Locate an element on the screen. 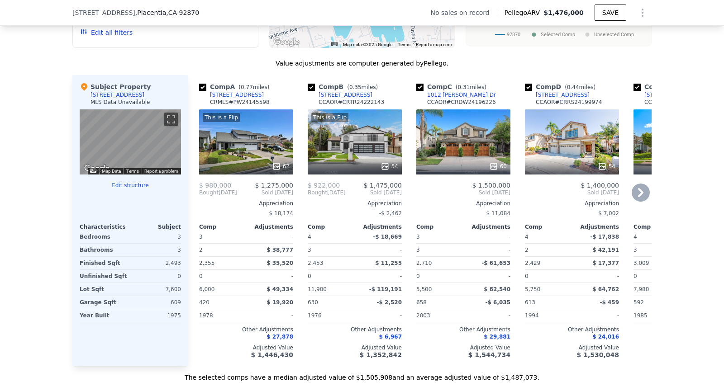  a: Open this area in Google Maps (opens a new window) is located at coordinates (97, 169).